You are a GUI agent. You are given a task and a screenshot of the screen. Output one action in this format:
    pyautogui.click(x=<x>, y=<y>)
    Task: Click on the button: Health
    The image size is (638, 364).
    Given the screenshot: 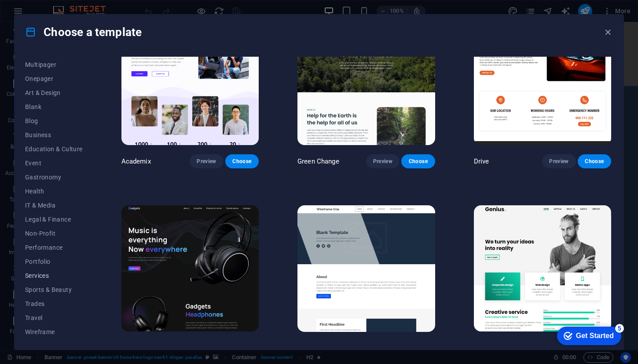 What is the action you would take?
    pyautogui.click(x=53, y=191)
    